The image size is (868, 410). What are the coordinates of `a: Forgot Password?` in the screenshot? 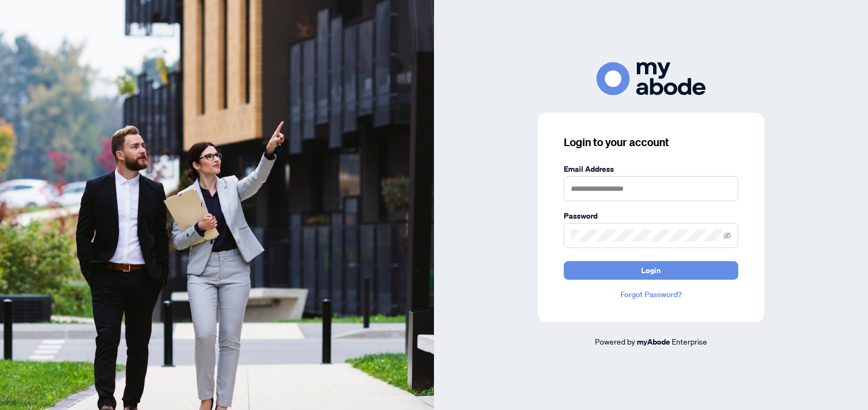 It's located at (651, 295).